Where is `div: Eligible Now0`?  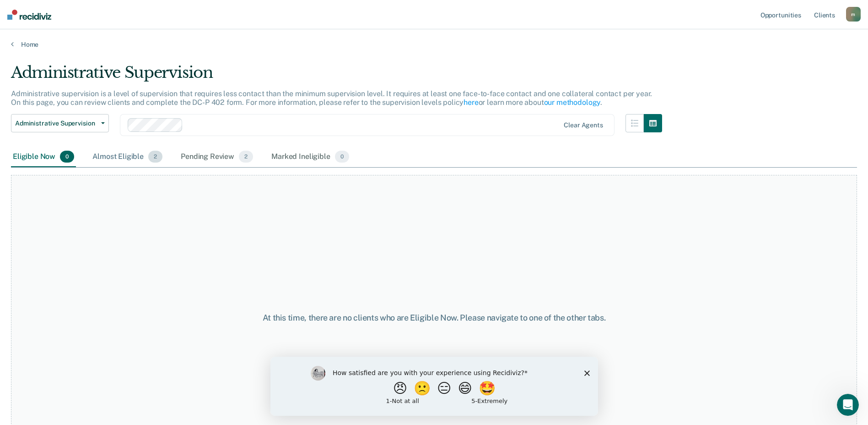
div: Eligible Now0 is located at coordinates (43, 157).